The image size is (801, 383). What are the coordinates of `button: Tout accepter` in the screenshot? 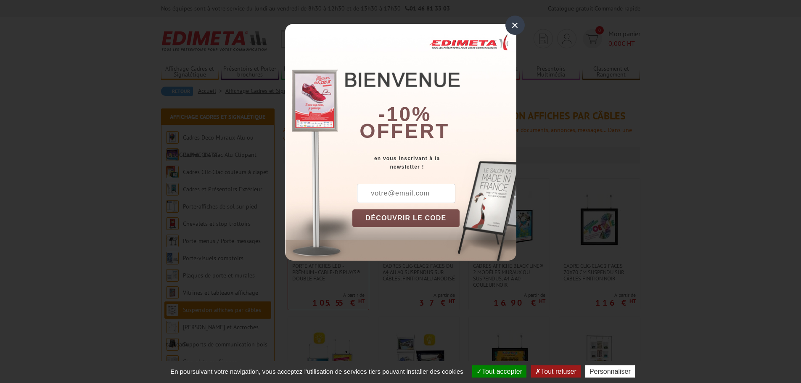 It's located at (499, 371).